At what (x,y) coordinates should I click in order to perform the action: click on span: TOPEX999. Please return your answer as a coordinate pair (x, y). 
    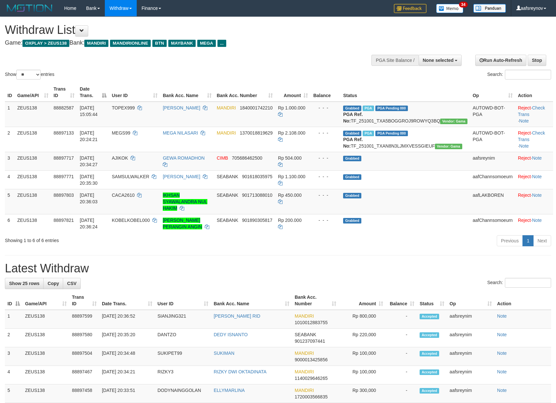
    Looking at the image, I should click on (123, 108).